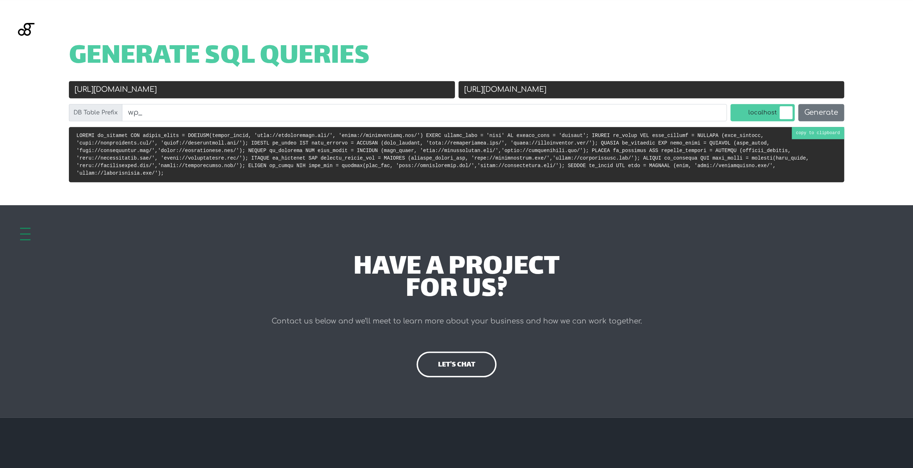 Image resolution: width=913 pixels, height=468 pixels. I want to click on span: Generate SQL Queries, so click(219, 57).